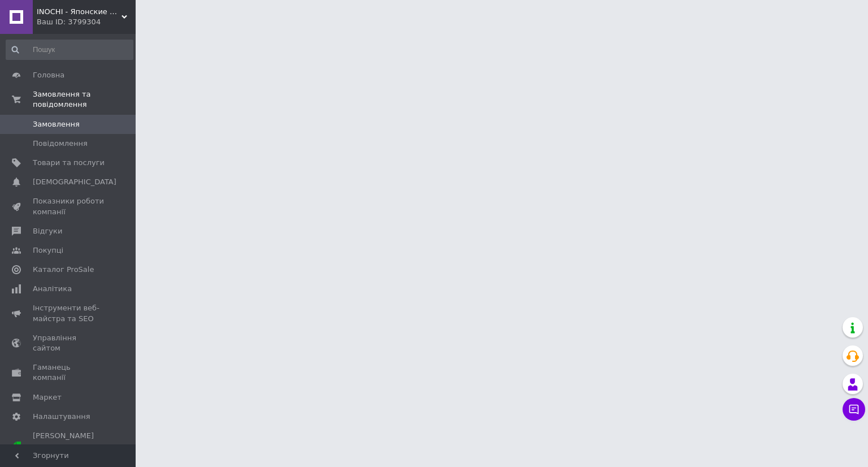  I want to click on button: Чат з покупцем, so click(853, 409).